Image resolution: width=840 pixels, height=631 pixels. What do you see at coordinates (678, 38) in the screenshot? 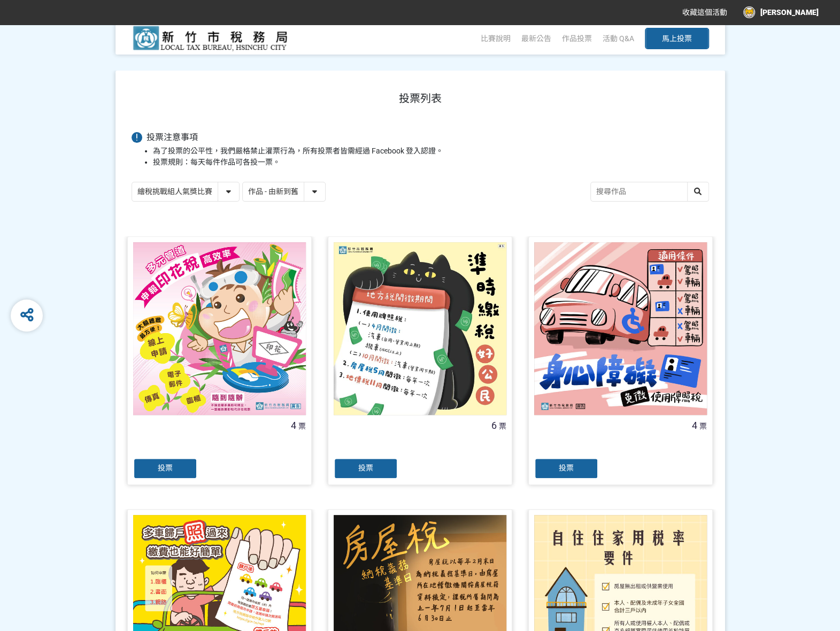
I see `span: 馬上投票` at bounding box center [678, 38].